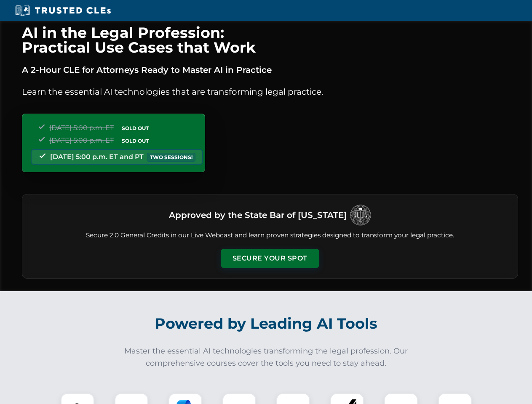 This screenshot has width=532, height=404. Describe the element at coordinates (270, 92) in the screenshot. I see `p: Learn the essential AI technologies that are transforming legal practice.` at that location.